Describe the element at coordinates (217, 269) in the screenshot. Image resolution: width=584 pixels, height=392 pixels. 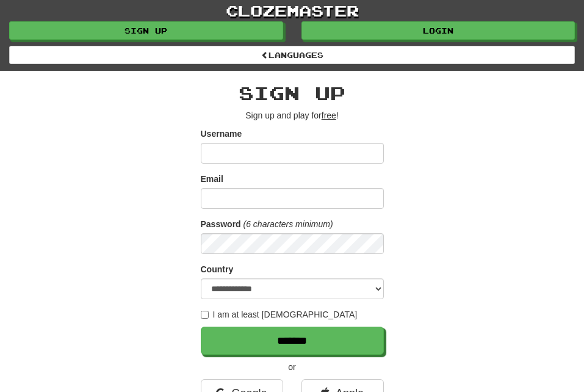
I see `label: Country` at that location.